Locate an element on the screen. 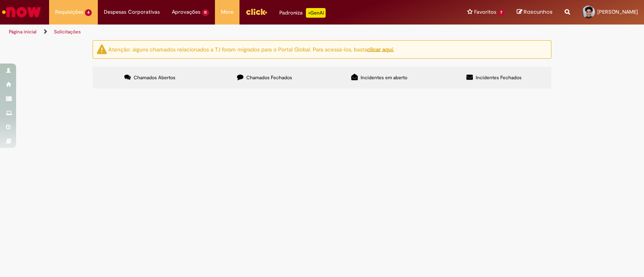 This screenshot has height=277, width=644. img: click_logo_yellow_360x200.png is located at coordinates (256, 11).